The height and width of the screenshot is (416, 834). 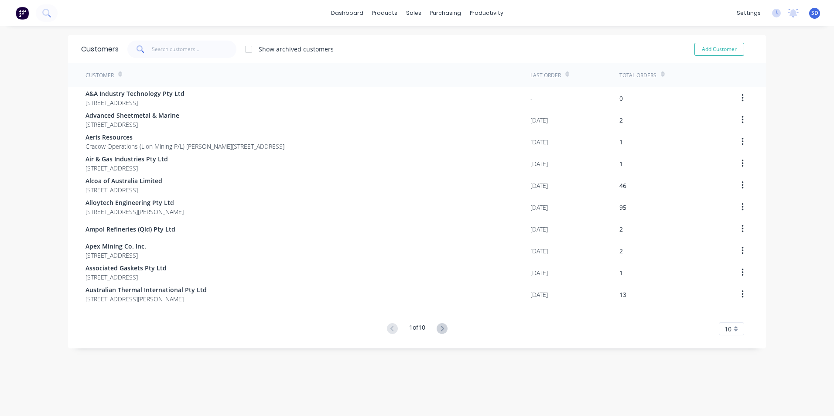 What do you see at coordinates (135, 93) in the screenshot?
I see `span: A&A Industry Technology Pty Ltd` at bounding box center [135, 93].